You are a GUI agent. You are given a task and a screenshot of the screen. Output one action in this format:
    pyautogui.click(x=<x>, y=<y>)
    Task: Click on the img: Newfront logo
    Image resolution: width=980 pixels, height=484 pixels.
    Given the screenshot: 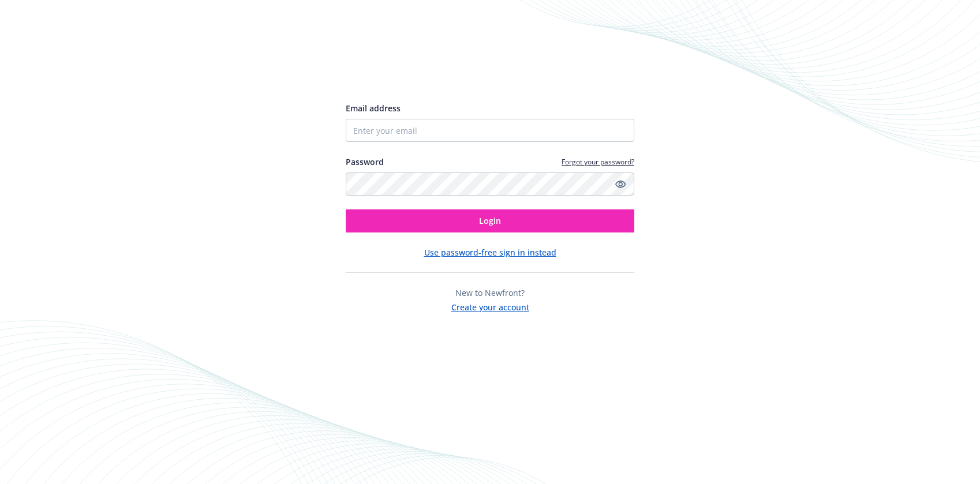 What is the action you would take?
    pyautogui.click(x=400, y=70)
    